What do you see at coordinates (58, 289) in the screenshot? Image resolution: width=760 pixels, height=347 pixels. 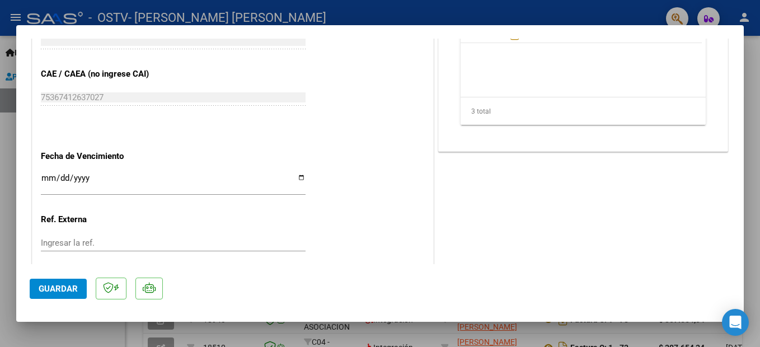 I see `span: Guardar` at bounding box center [58, 289].